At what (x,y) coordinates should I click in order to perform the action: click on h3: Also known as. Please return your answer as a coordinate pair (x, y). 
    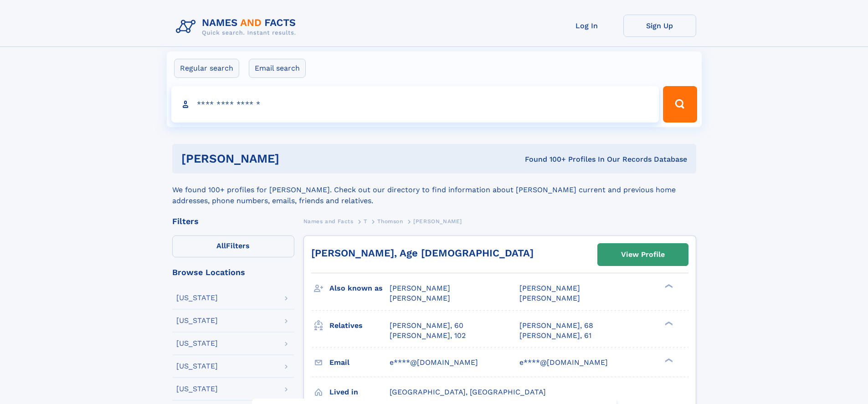
    Looking at the image, I should click on (360, 288).